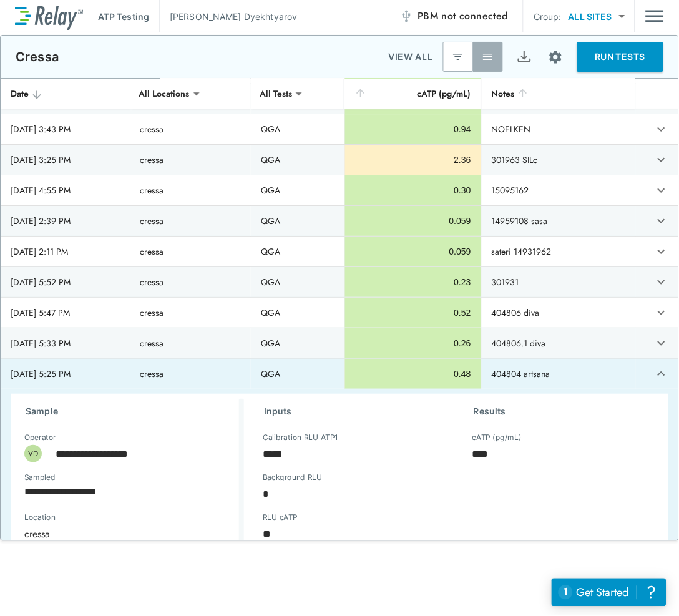  What do you see at coordinates (412, 191) in the screenshot?
I see `div: 0.30` at bounding box center [412, 191].